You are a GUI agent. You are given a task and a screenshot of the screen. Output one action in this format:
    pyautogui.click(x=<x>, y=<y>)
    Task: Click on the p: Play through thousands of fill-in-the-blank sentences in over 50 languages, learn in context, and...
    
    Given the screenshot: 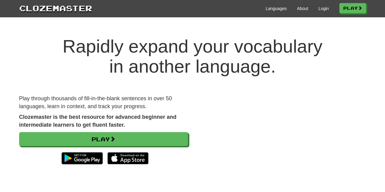 What is the action you would take?
    pyautogui.click(x=104, y=103)
    